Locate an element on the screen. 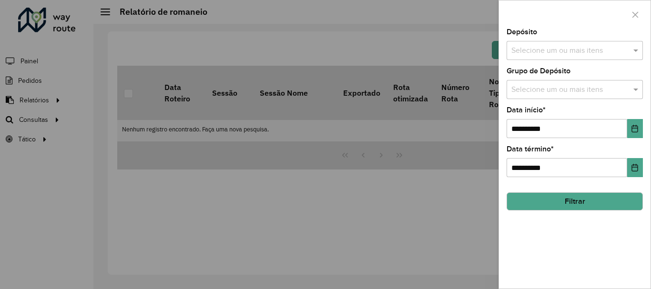 The width and height of the screenshot is (651, 289). label: Depósito is located at coordinates (522, 32).